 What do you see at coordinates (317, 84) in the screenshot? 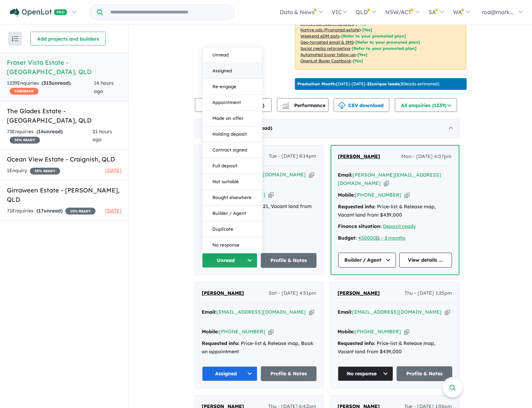
I see `b: Promotion Month:` at bounding box center [317, 84].